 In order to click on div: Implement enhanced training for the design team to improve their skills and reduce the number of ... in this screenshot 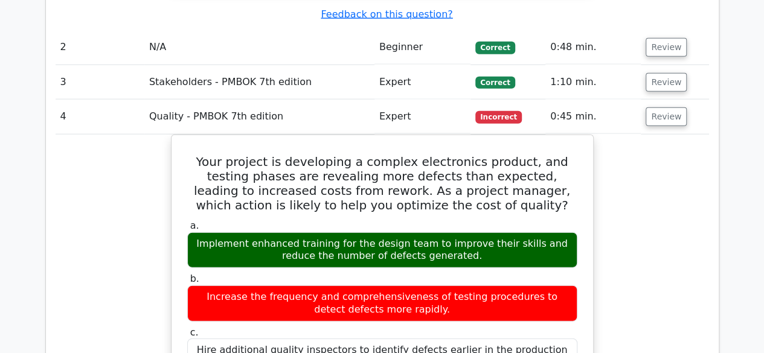, I will do `click(382, 251)`.